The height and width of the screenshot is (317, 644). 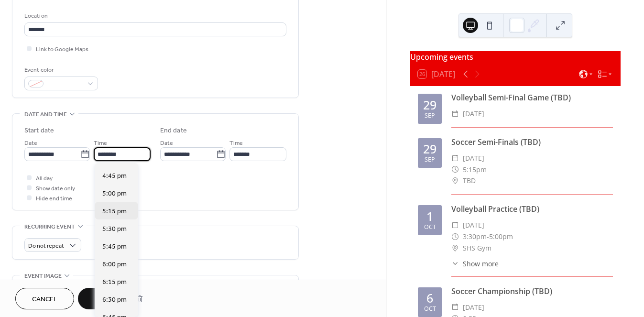 I want to click on span: 6:15 pm, so click(x=114, y=282).